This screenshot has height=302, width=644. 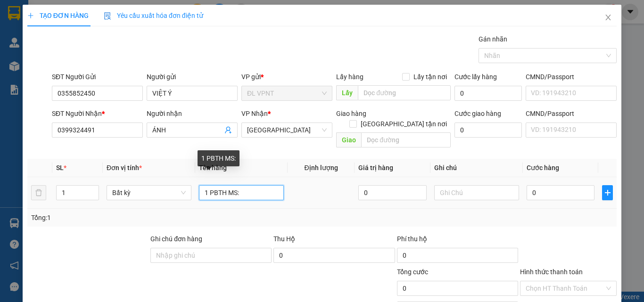 I want to click on span: Lấy, so click(x=347, y=93).